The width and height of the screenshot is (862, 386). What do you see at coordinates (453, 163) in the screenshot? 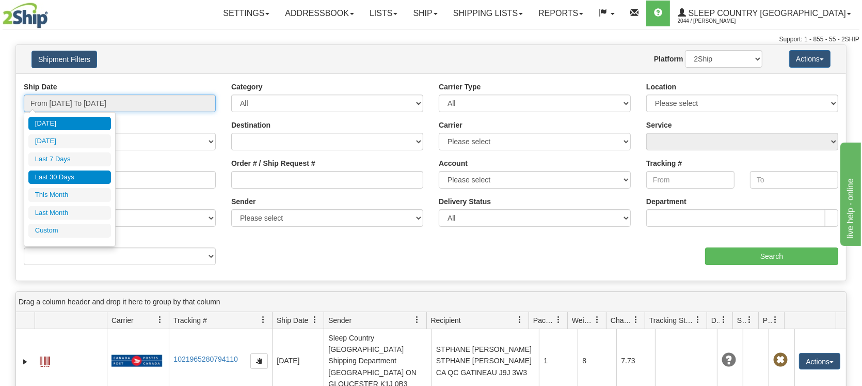
I see `label: Account` at bounding box center [453, 163].